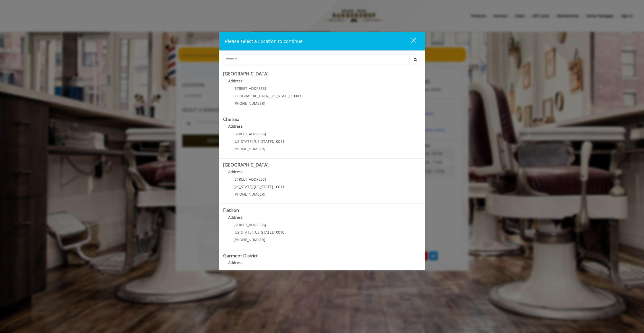 This screenshot has width=644, height=333. I want to click on span: Please select a Location to continue, so click(264, 41).